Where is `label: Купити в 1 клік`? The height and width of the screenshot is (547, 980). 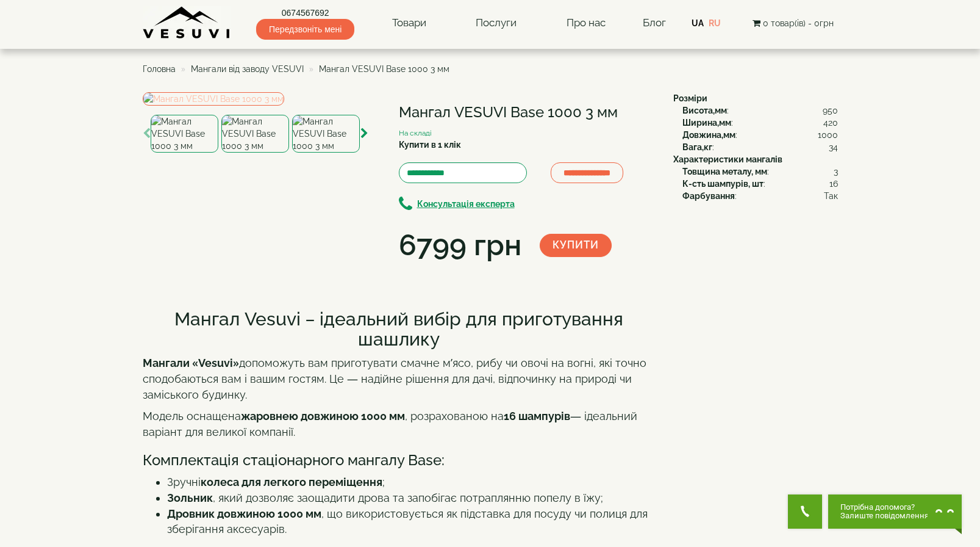 label: Купити в 1 клік is located at coordinates (430, 145).